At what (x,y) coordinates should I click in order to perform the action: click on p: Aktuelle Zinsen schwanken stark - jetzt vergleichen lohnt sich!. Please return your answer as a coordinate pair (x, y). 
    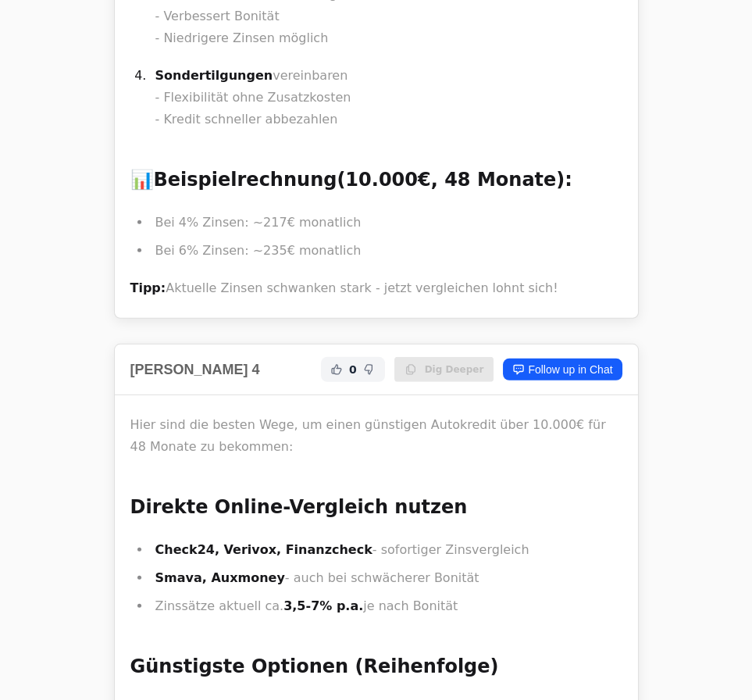
    Looking at the image, I should click on (377, 288).